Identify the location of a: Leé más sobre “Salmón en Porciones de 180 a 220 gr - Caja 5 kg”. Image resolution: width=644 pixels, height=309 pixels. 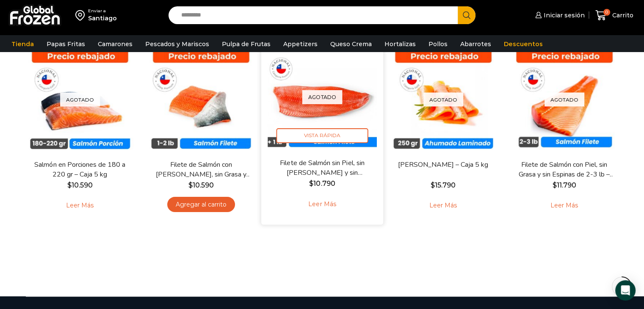
(80, 206).